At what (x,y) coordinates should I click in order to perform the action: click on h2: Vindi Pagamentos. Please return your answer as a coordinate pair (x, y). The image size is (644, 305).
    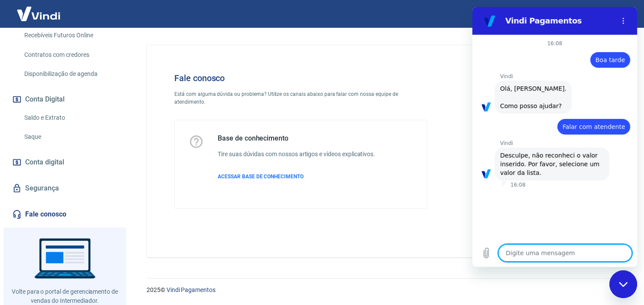
    Looking at the image, I should click on (86, 14).